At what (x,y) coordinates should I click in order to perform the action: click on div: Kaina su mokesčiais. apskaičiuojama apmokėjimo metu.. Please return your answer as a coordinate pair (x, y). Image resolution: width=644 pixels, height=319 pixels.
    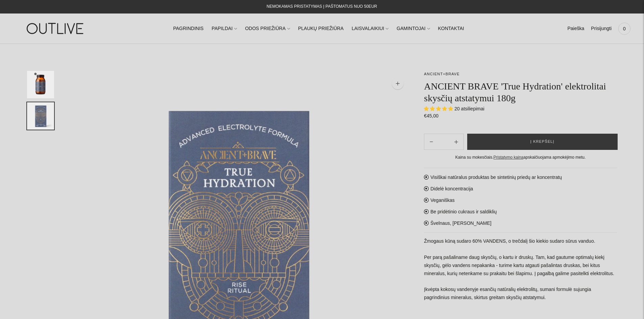
    Looking at the image, I should click on (521, 158).